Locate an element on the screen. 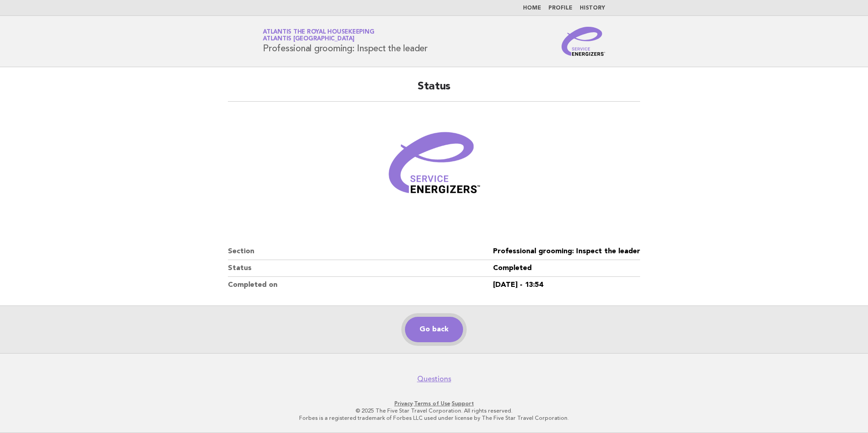 This screenshot has width=868, height=433. a: Privacy is located at coordinates (404, 404).